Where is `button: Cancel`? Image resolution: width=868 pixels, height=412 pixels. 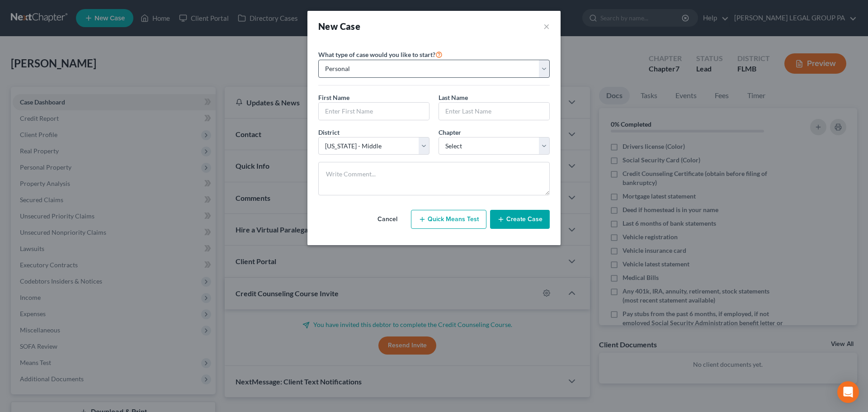
button: Cancel is located at coordinates (388, 219).